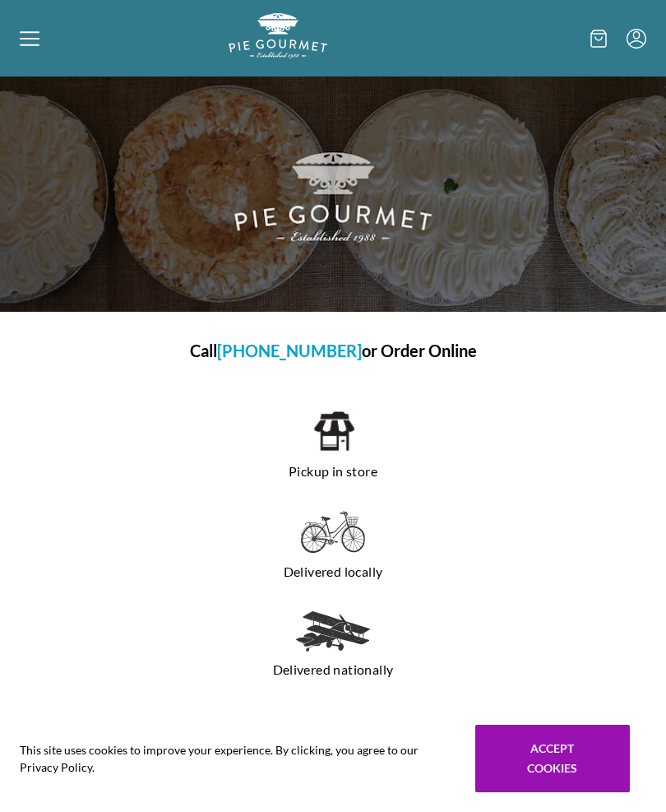 This screenshot has height=812, width=666. Describe the element at coordinates (333, 533) in the screenshot. I see `img: delivered locally` at that location.